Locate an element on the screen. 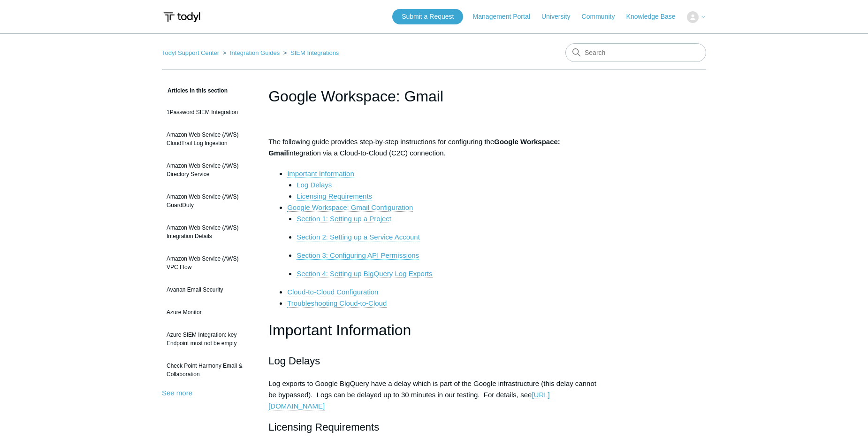  a: Check Point Harmony Email & Collaboration is located at coordinates (208, 370).